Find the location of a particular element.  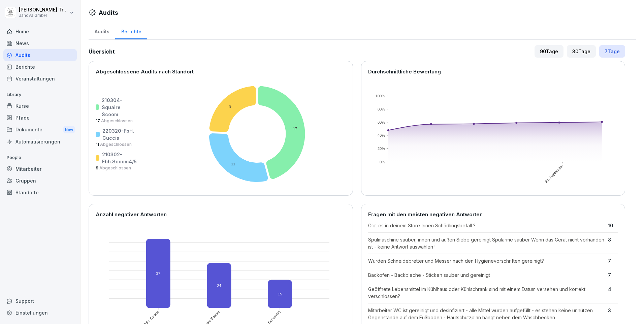

p: Mitarbeiter WC ist gereinigt und desinfiziert - alle Mittel wurden aufgefüllt - es stehen keine u... is located at coordinates (486, 314).